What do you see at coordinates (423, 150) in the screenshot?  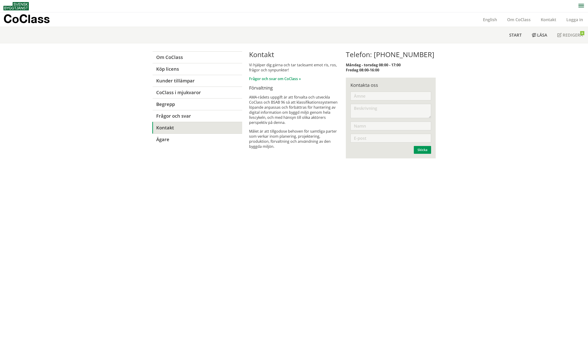 I see `button: Skicka` at bounding box center [423, 150].